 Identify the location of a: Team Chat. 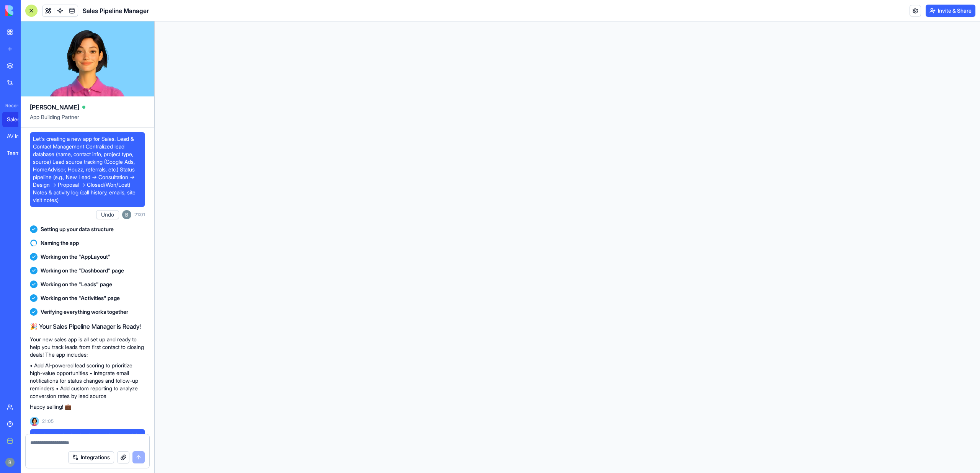
(18, 153).